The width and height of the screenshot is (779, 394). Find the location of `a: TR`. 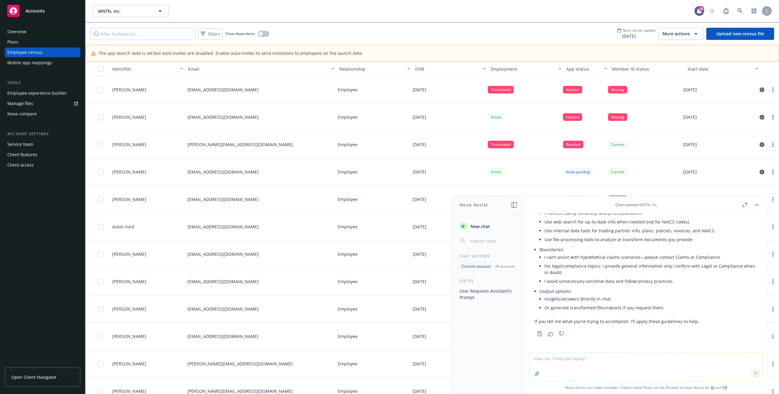

a: TR is located at coordinates (725, 387).